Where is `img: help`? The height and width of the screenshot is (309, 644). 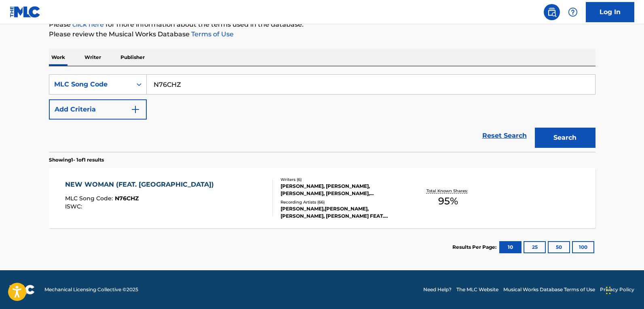
img: help is located at coordinates (573, 12).